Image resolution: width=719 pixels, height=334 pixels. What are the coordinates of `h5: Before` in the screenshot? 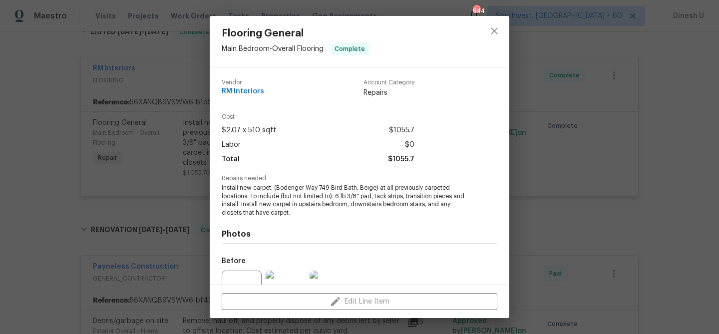 It's located at (234, 261).